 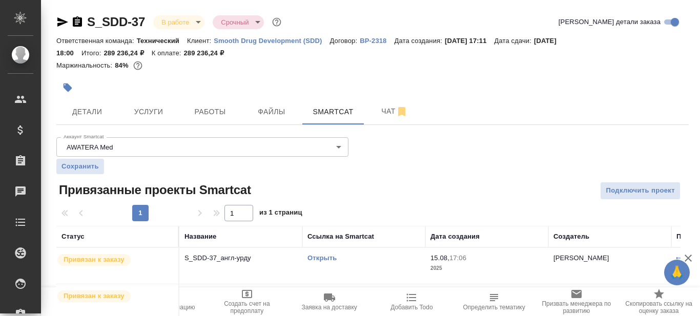 I want to click on span: Сохранить, so click(x=80, y=166).